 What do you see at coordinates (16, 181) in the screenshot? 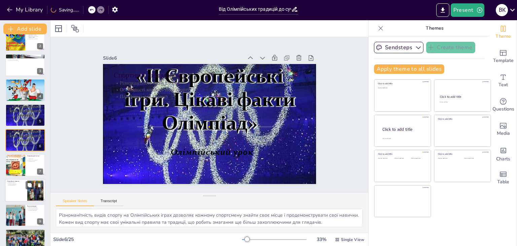
I see `p: Олімпійські символи` at bounding box center [16, 181].